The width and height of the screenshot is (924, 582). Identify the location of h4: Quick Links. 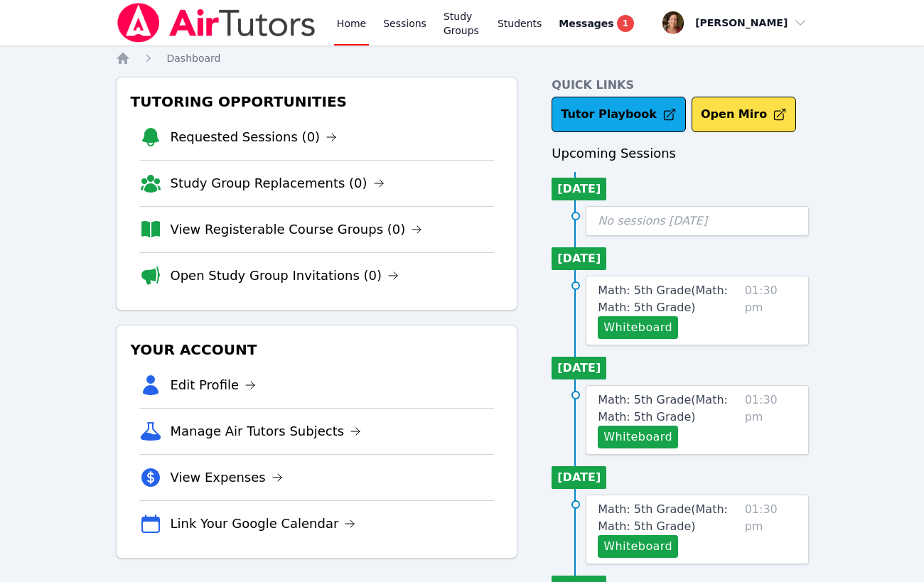
(679, 85).